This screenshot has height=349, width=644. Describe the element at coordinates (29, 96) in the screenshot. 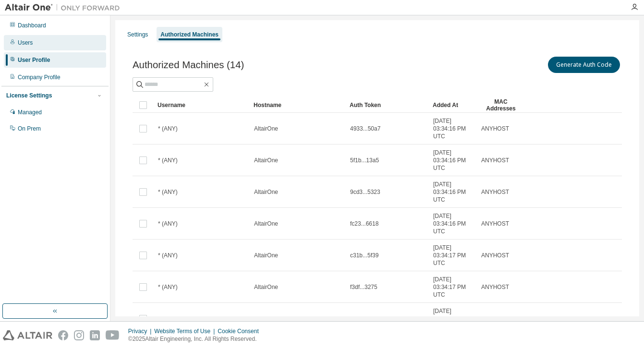

I see `div: License Settings` at that location.